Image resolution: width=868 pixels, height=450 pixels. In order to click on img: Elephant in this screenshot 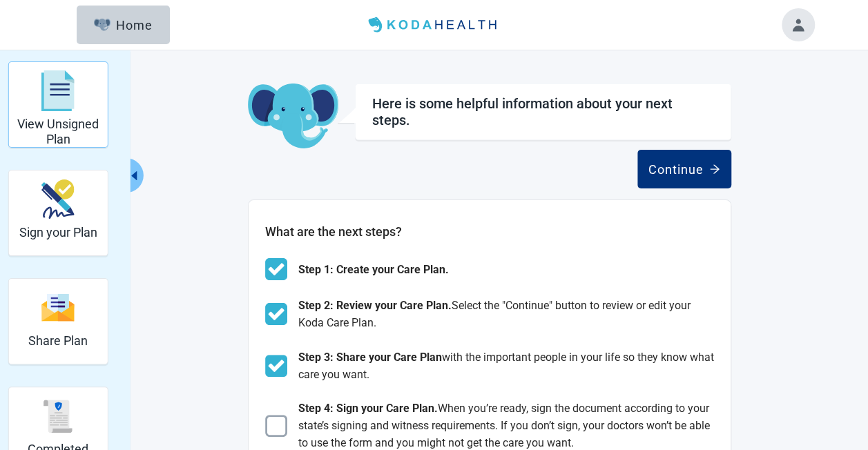, I will do `click(102, 25)`.